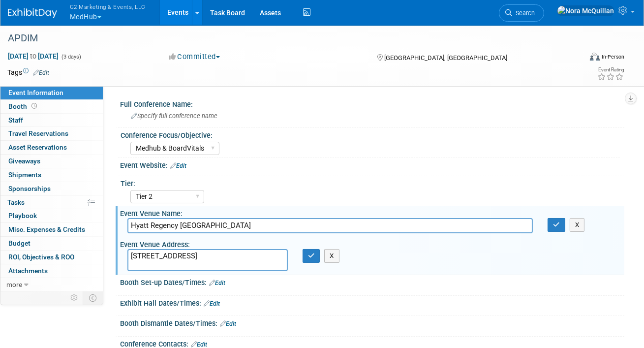 The height and width of the screenshot is (348, 644). I want to click on span: Tasks, so click(16, 202).